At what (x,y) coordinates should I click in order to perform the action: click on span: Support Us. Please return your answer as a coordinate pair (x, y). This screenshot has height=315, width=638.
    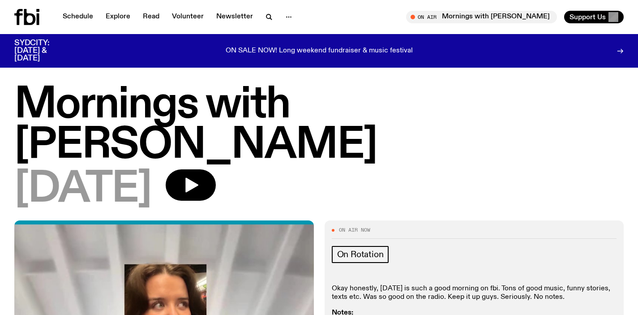
    Looking at the image, I should click on (588, 17).